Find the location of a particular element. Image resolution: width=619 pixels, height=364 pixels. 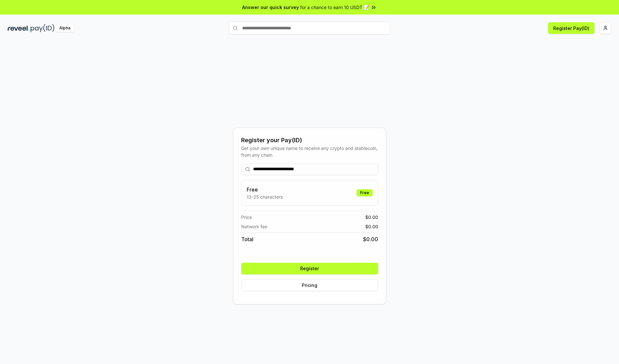

img: reveel_dark is located at coordinates (18, 28).